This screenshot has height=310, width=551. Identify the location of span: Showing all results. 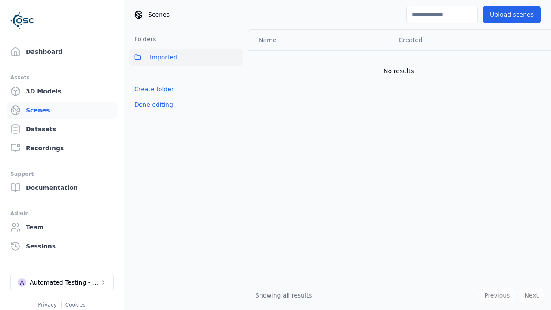
(284, 295).